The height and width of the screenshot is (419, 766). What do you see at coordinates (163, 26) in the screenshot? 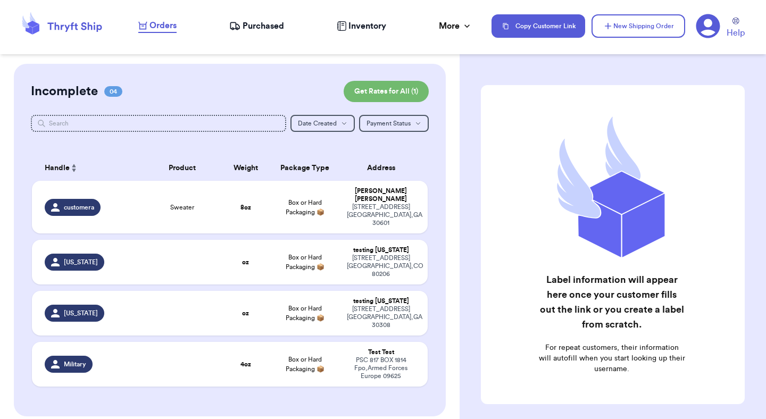
I see `span: Orders` at bounding box center [163, 26].